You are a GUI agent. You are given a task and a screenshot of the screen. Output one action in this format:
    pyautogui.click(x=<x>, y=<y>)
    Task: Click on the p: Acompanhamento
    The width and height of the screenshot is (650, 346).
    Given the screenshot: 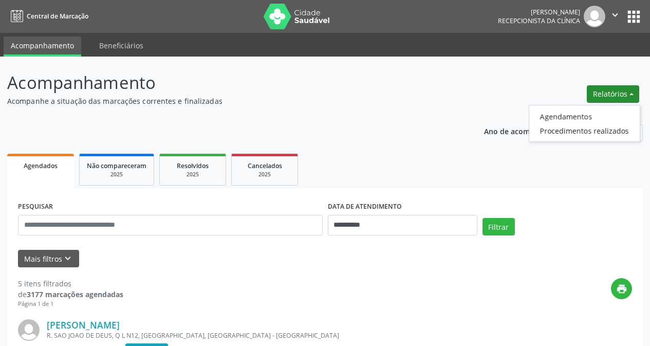 What is the action you would take?
    pyautogui.click(x=230, y=83)
    